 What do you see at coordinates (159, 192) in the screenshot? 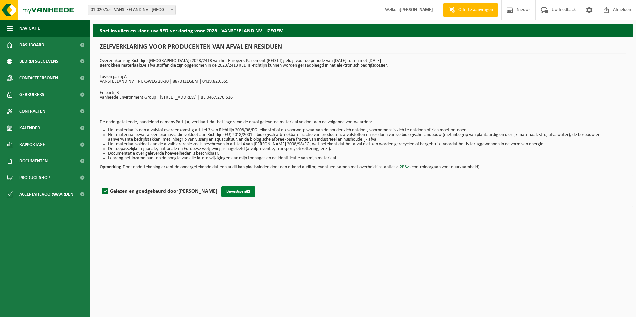
I see `label: Gelezen en goedgekeurd door` at bounding box center [159, 192].